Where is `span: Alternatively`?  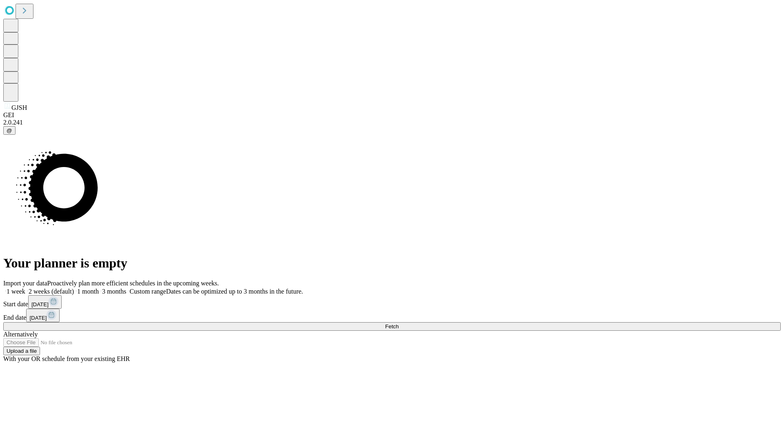
span: Alternatively is located at coordinates (20, 334).